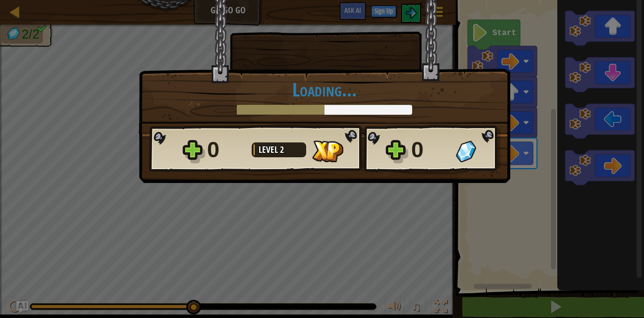 This screenshot has width=644, height=318. Describe the element at coordinates (282, 149) in the screenshot. I see `span: 2` at that location.